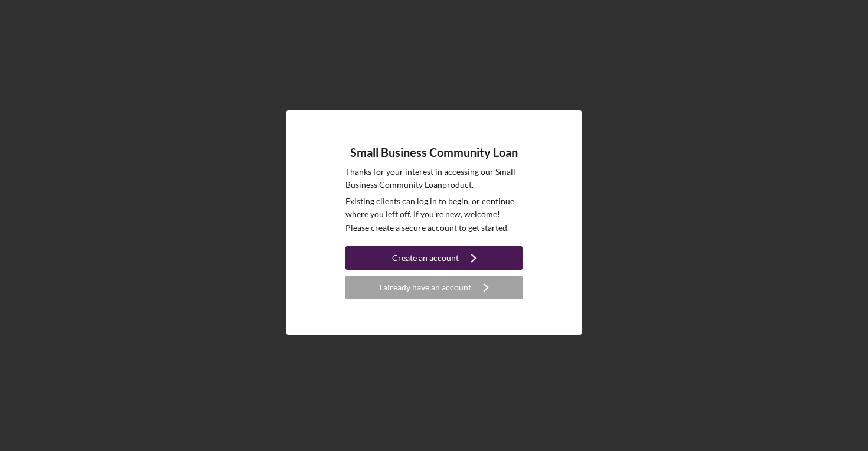 The image size is (868, 451). What do you see at coordinates (434, 258) in the screenshot?
I see `button: Create an account` at bounding box center [434, 258].